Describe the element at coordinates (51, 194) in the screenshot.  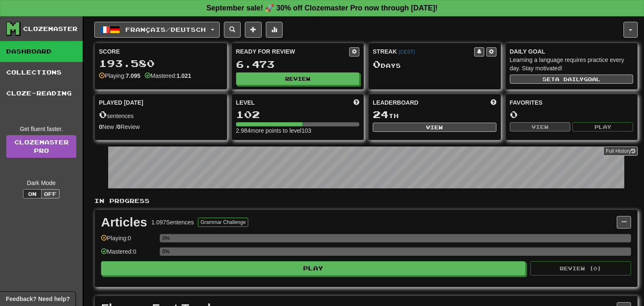
I see `button: Off` at that location.